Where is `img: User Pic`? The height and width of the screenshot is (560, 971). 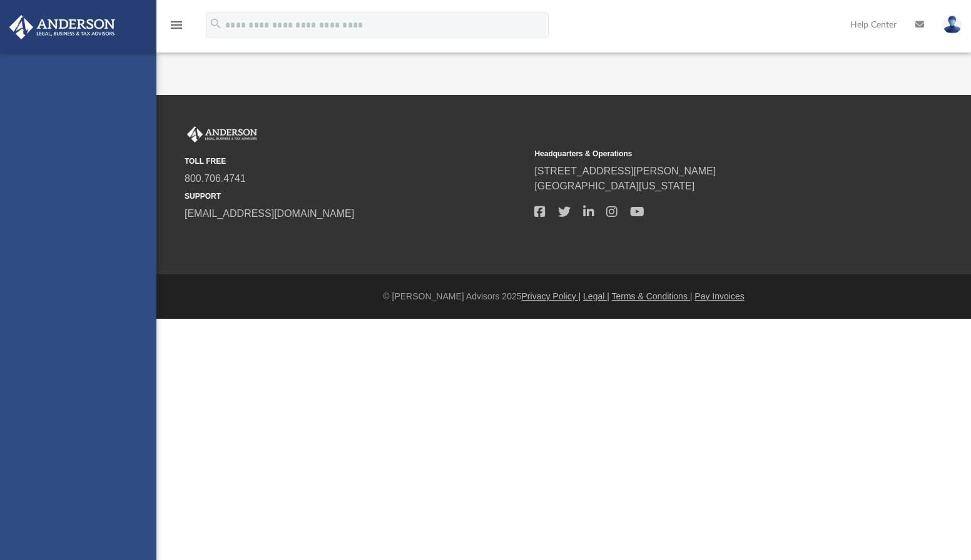
img: User Pic is located at coordinates (952, 24).